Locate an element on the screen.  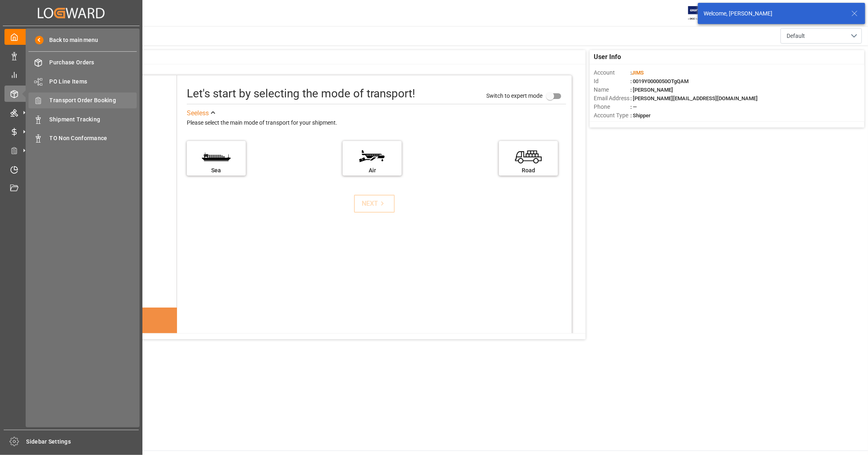
span: Name is located at coordinates (612, 89).